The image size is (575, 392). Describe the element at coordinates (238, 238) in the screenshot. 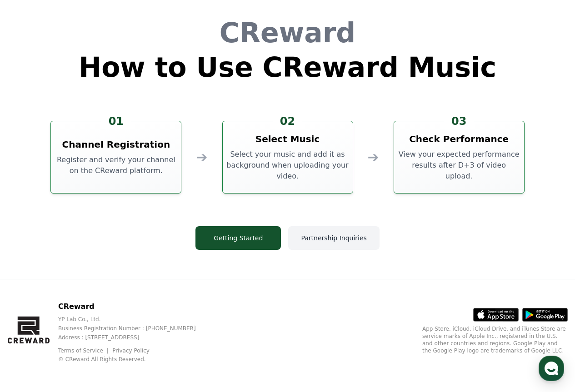

I see `a: Getting Started` at that location.